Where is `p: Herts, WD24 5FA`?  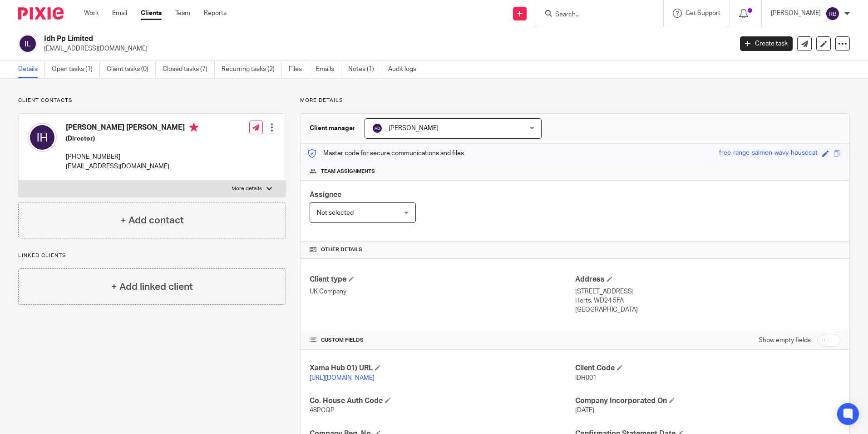
p: Herts, WD24 5FA is located at coordinates (708, 301).